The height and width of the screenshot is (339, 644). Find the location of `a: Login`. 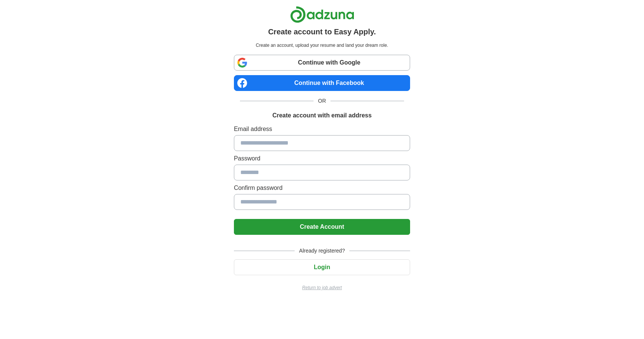

a: Login is located at coordinates (322, 267).